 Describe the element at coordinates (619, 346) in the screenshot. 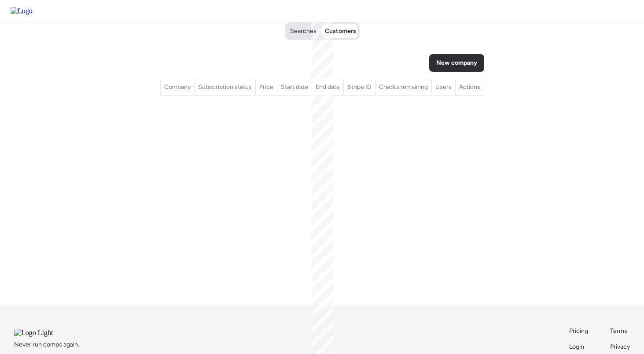

I see `span: Privacy` at that location.